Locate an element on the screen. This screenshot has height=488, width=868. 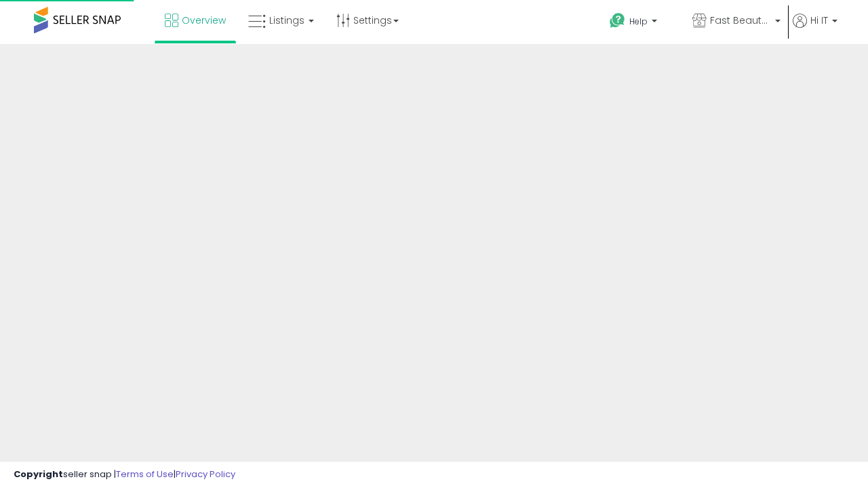
a: Privacy Policy is located at coordinates (206, 474).